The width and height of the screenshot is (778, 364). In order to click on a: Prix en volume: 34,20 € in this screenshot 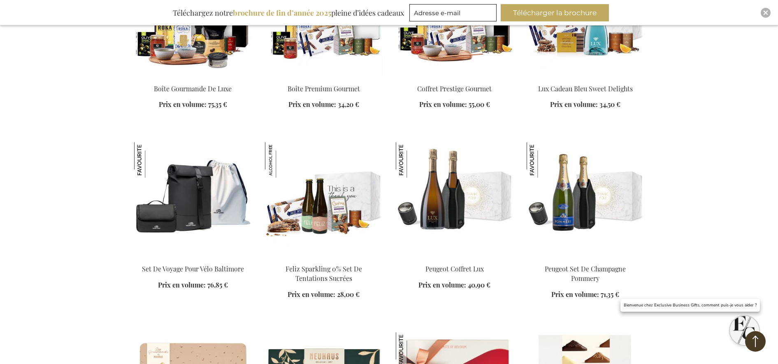, I will do `click(324, 105)`.